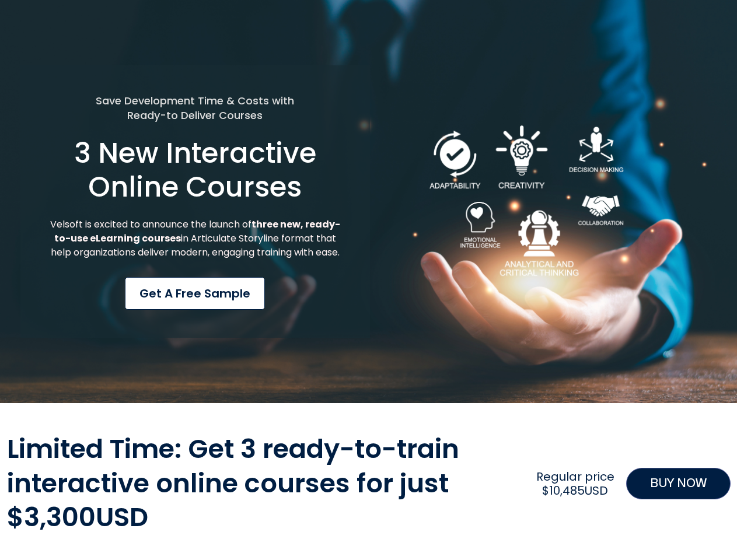  Describe the element at coordinates (678, 483) in the screenshot. I see `a: BUY NOW` at that location.